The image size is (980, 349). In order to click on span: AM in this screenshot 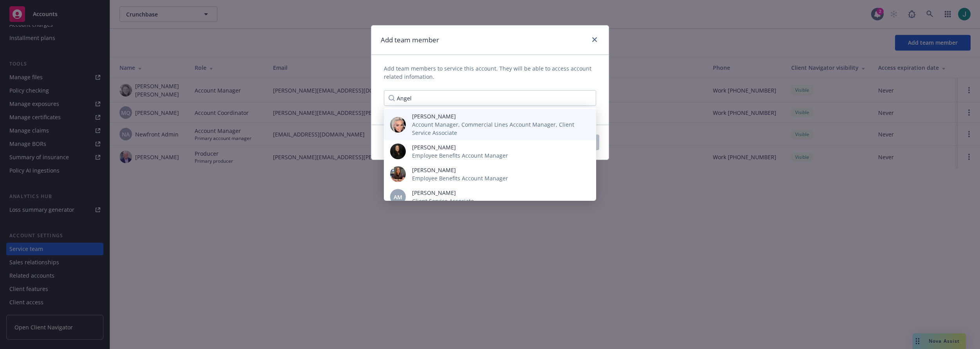, I will do `click(398, 197)`.